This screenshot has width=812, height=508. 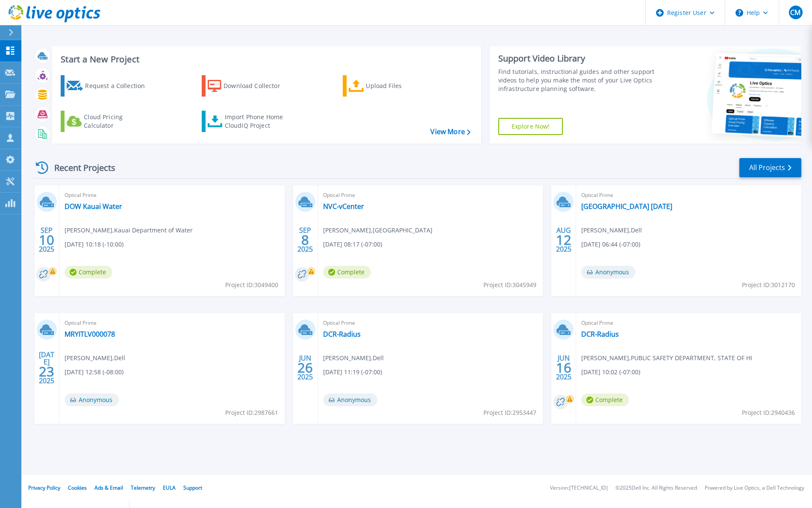 I want to click on a: Download Collector, so click(x=249, y=86).